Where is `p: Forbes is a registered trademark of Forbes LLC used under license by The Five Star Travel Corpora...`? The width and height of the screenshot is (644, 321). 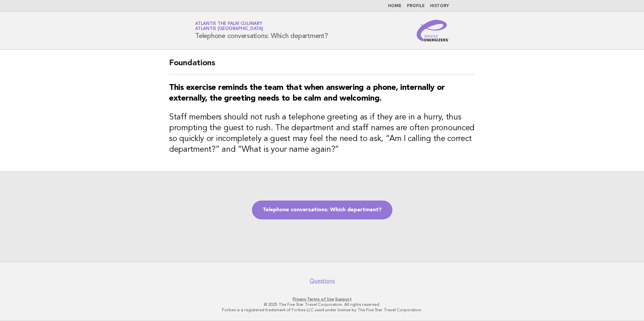
p: Forbes is a registered trademark of Forbes LLC used under license by The Five Star Travel Corpora... is located at coordinates (322, 310).